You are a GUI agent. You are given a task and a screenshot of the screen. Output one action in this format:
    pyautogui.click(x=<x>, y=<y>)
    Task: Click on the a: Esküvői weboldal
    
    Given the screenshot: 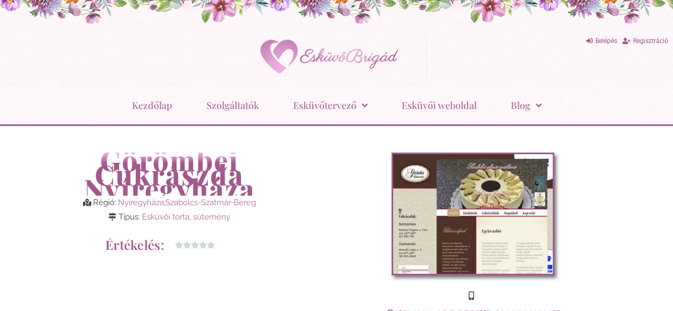 What is the action you would take?
    pyautogui.click(x=439, y=105)
    